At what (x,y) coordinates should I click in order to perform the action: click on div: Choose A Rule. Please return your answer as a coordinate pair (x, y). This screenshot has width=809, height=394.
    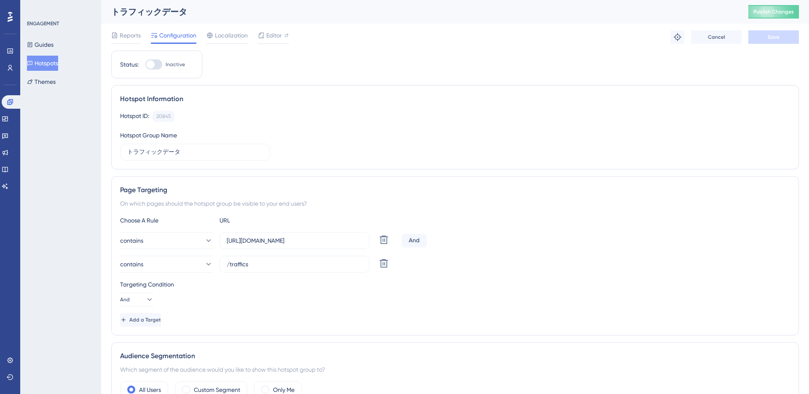
    Looking at the image, I should click on (166, 220).